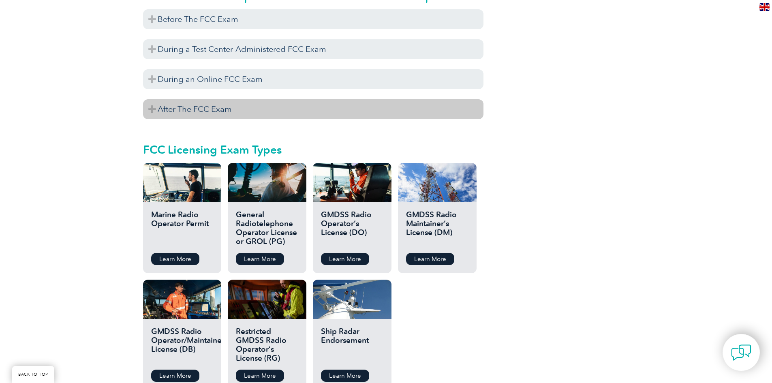 This screenshot has height=383, width=772. I want to click on h3: Before The FCC Exam, so click(313, 19).